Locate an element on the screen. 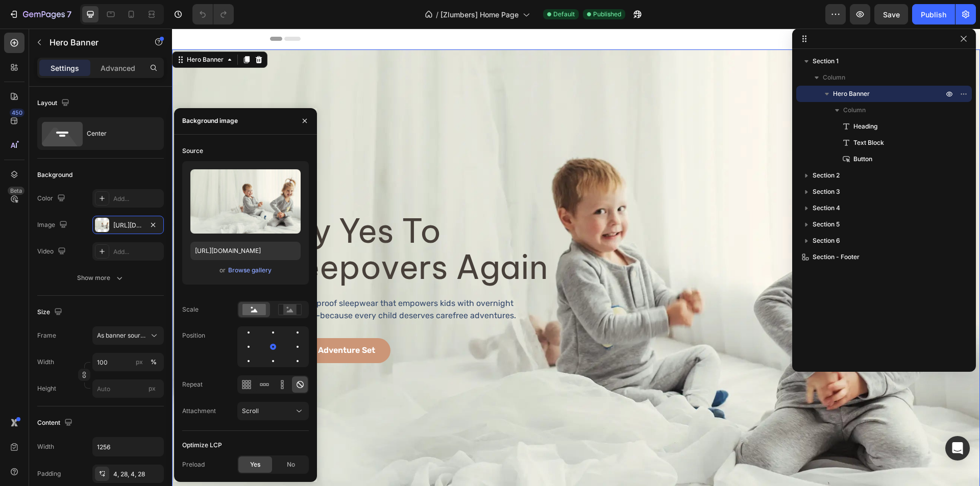 This screenshot has height=486, width=980. img: preview-image is located at coordinates (246, 201).